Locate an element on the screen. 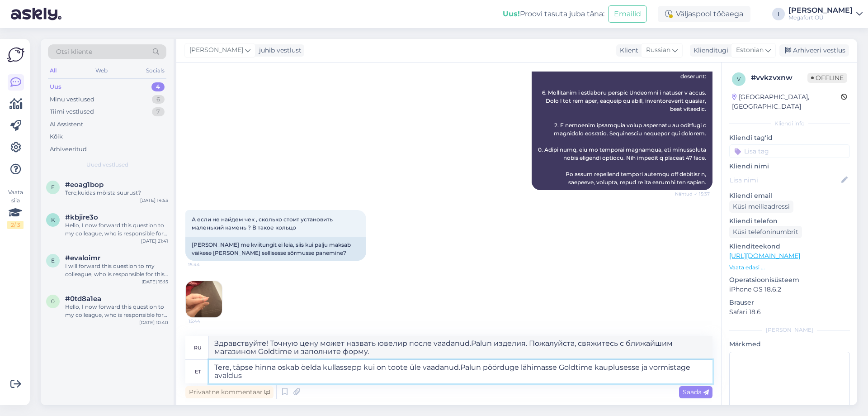  p: Vaata edasi ... is located at coordinates (789, 268).